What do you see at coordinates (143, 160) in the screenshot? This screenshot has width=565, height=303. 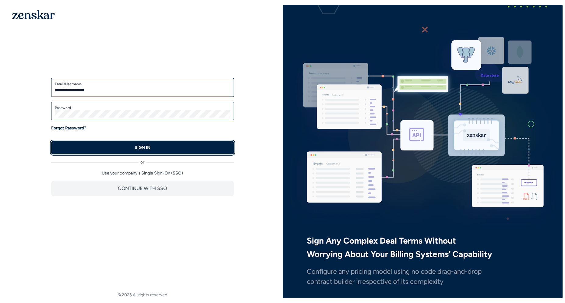 I see `div: or` at bounding box center [143, 160].